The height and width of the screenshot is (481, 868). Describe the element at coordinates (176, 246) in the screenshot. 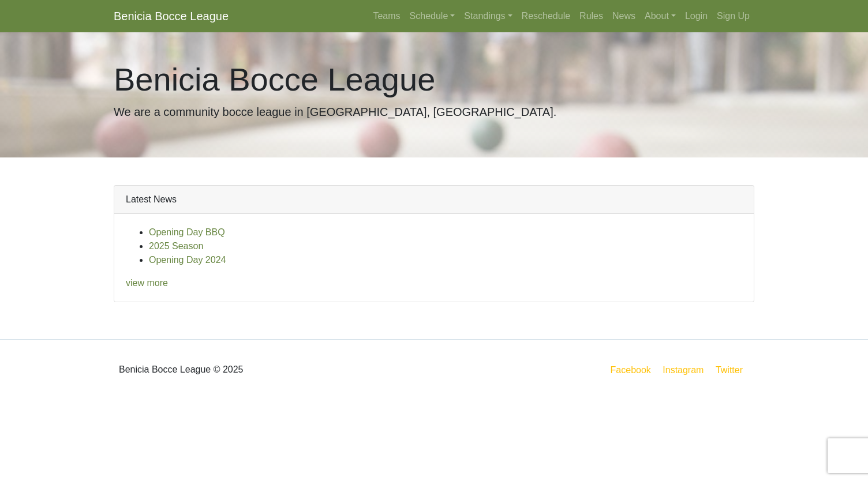

I see `a: 2025 Season` at that location.